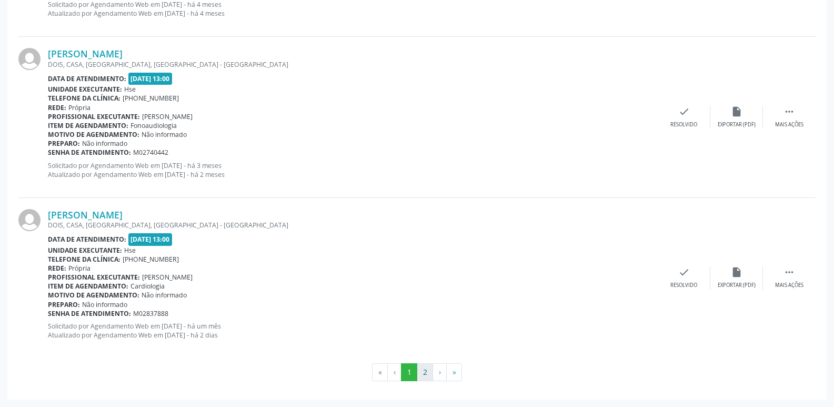 The width and height of the screenshot is (834, 407). Describe the element at coordinates (424, 372) in the screenshot. I see `button: Go to page 2` at that location.